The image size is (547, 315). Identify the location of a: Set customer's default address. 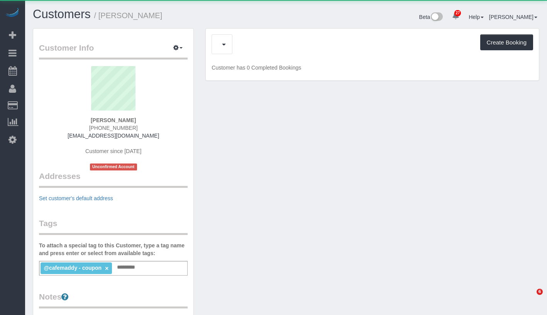
(76, 198).